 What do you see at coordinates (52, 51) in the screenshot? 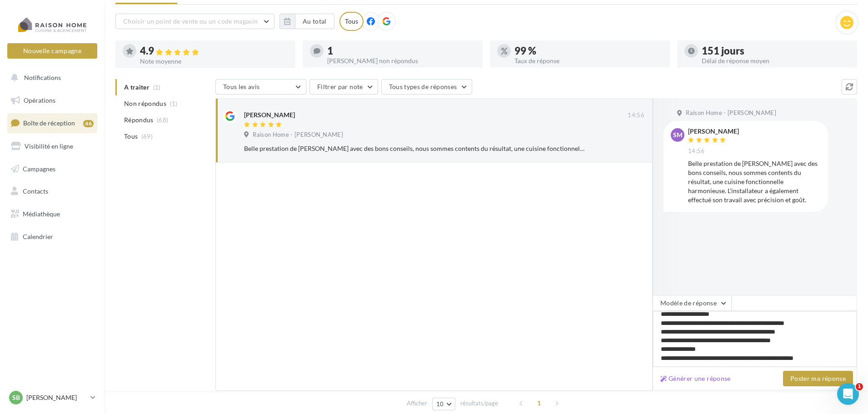
I see `button: Nouvelle campagne` at bounding box center [52, 51].